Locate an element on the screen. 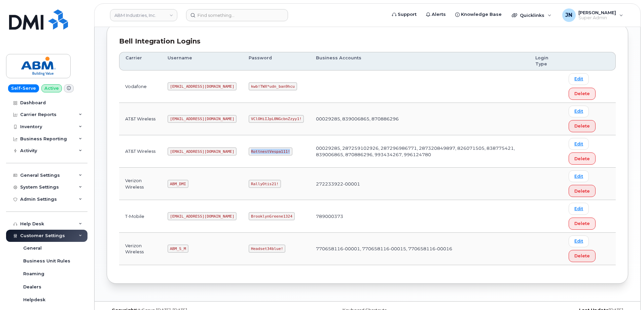 This screenshot has height=310, width=644. input: Find something... is located at coordinates (237, 15).